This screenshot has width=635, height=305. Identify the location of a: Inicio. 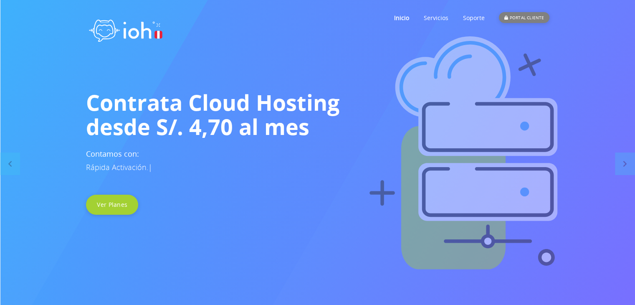
(401, 18).